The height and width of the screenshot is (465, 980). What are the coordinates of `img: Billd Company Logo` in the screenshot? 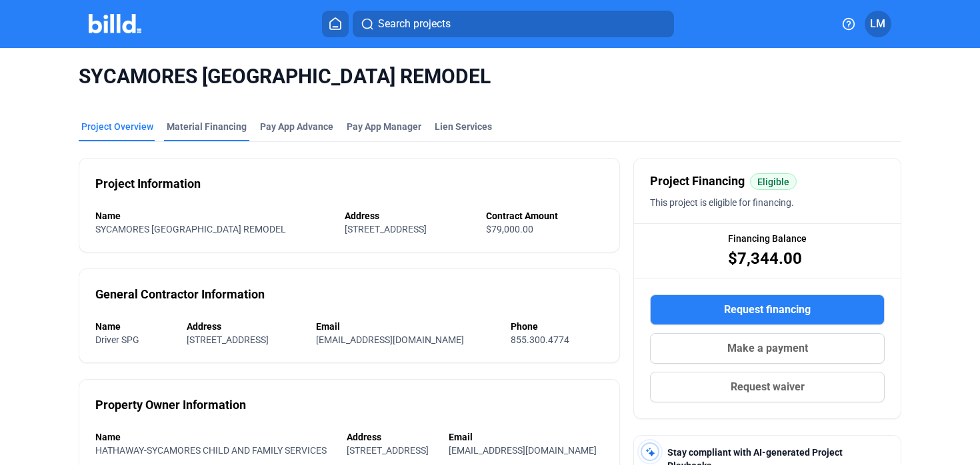 It's located at (115, 23).